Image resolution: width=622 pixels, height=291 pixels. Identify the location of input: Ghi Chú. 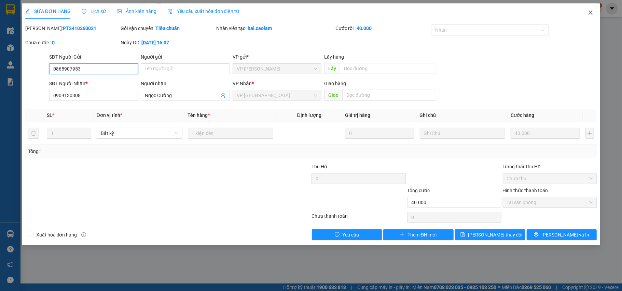
(462, 133).